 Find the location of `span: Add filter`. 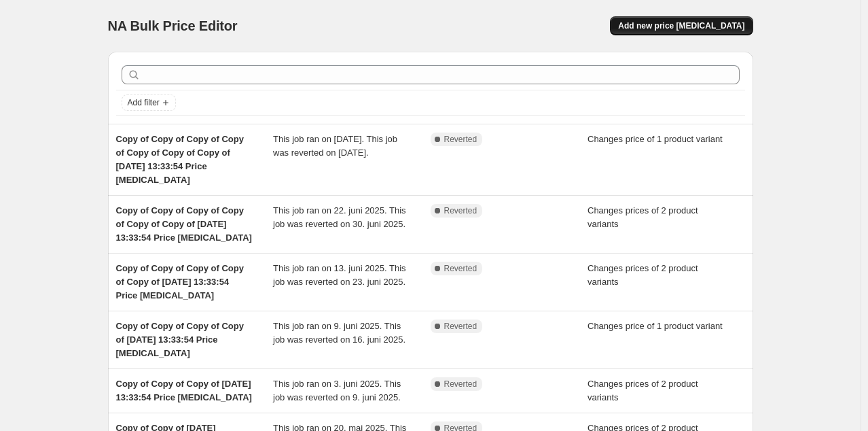

span: Add filter is located at coordinates (143, 103).